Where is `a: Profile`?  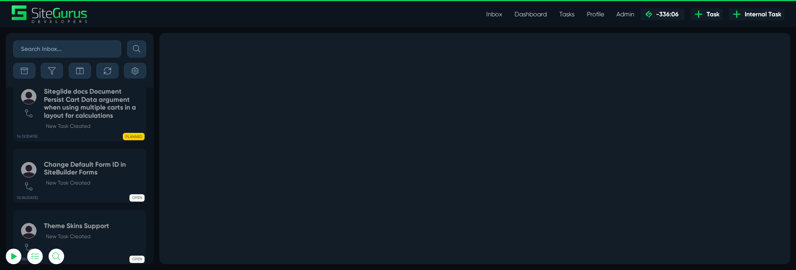 a: Profile is located at coordinates (596, 14).